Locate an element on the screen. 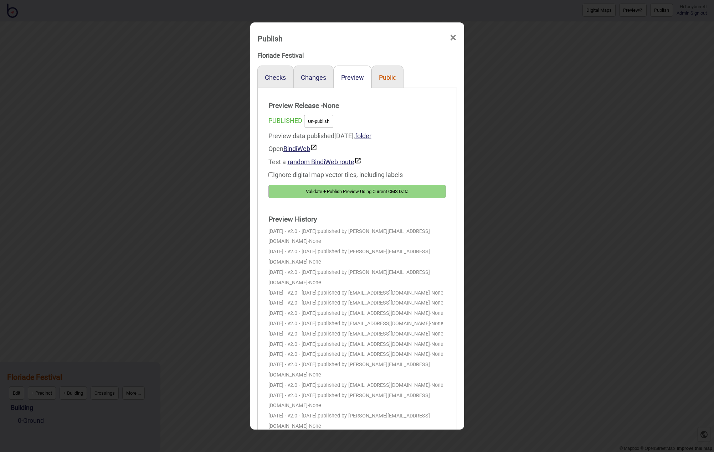 The image size is (714, 452). button: random BindiWeb route is located at coordinates (324, 161).